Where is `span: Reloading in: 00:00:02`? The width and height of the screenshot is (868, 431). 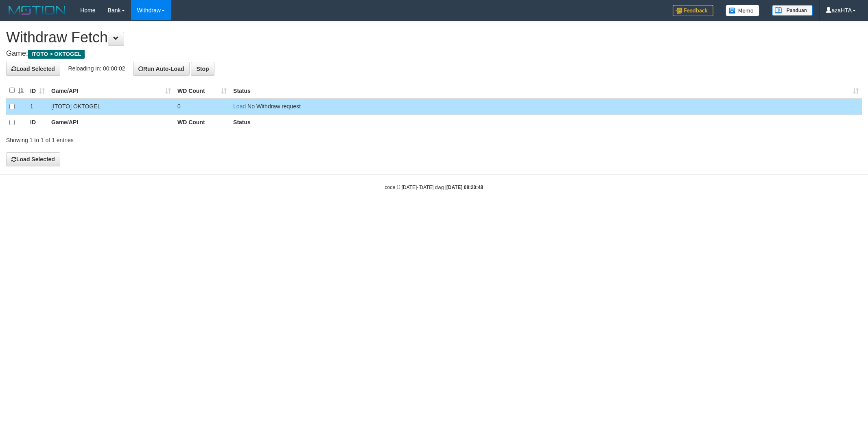
span: Reloading in: 00:00:02 is located at coordinates (96, 68).